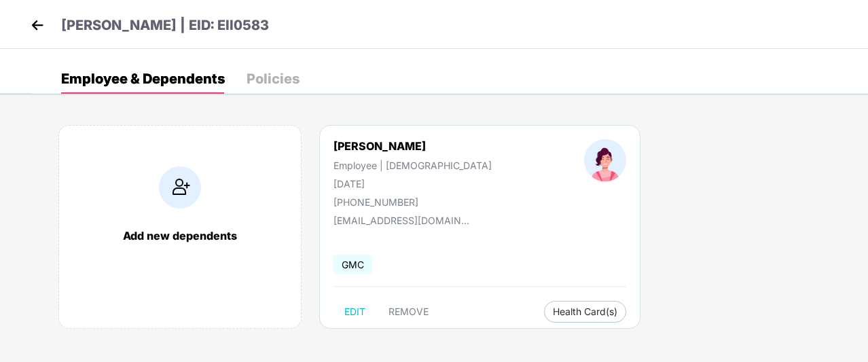  Describe the element at coordinates (585, 312) in the screenshot. I see `button: Health Card(s)` at that location.